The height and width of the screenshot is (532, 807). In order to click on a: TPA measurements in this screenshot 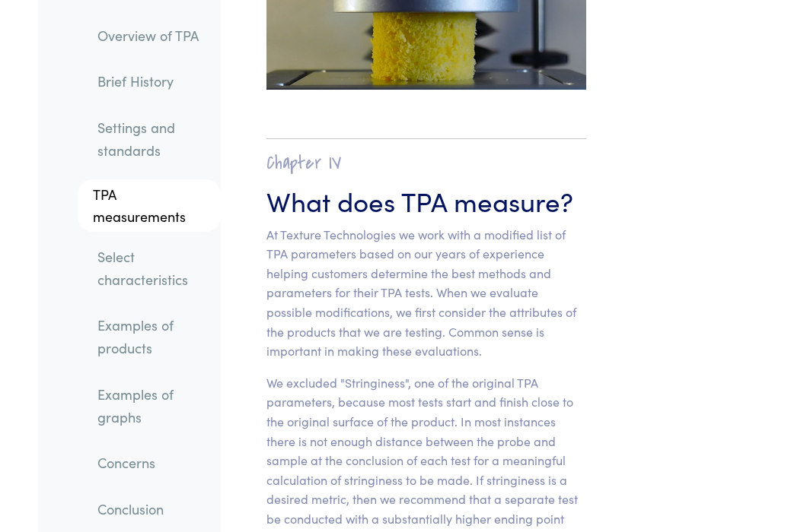, I will do `click(149, 205)`.